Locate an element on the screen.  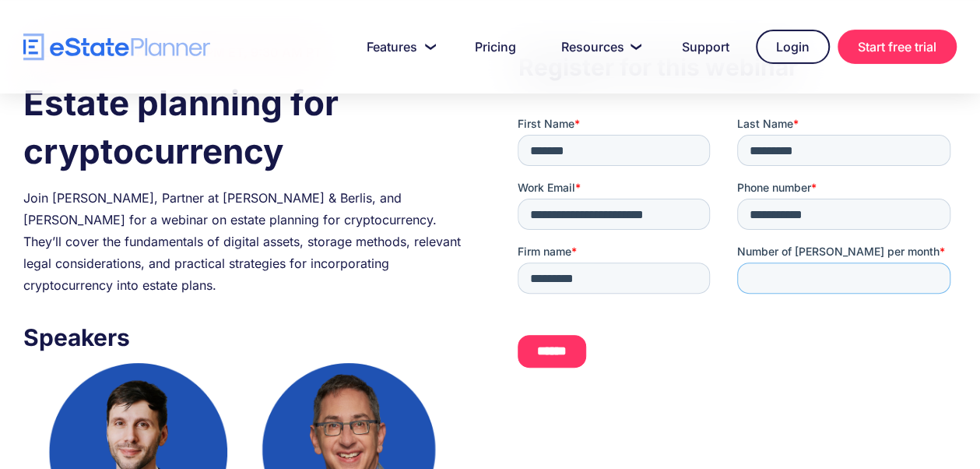
a: Login is located at coordinates (792, 47).